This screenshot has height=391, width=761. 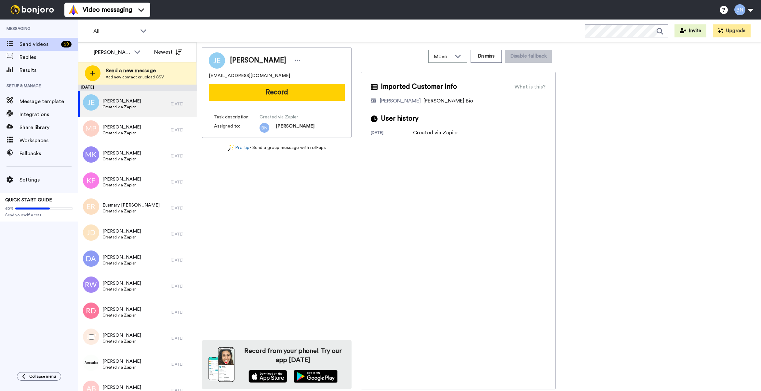 What do you see at coordinates (39, 44) in the screenshot?
I see `span: Send videos` at bounding box center [39, 44].